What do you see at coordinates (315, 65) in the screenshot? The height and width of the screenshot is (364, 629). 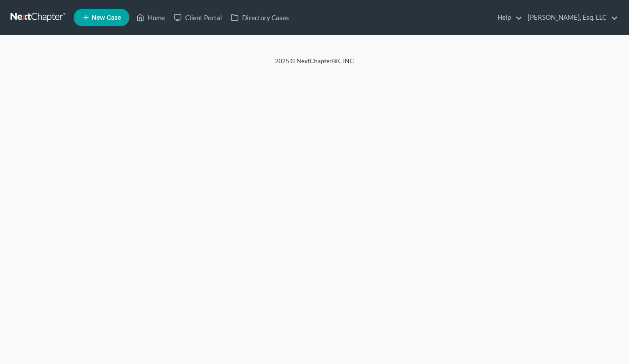 I see `div: 2025 © NextChapterBK, INC` at bounding box center [315, 65].